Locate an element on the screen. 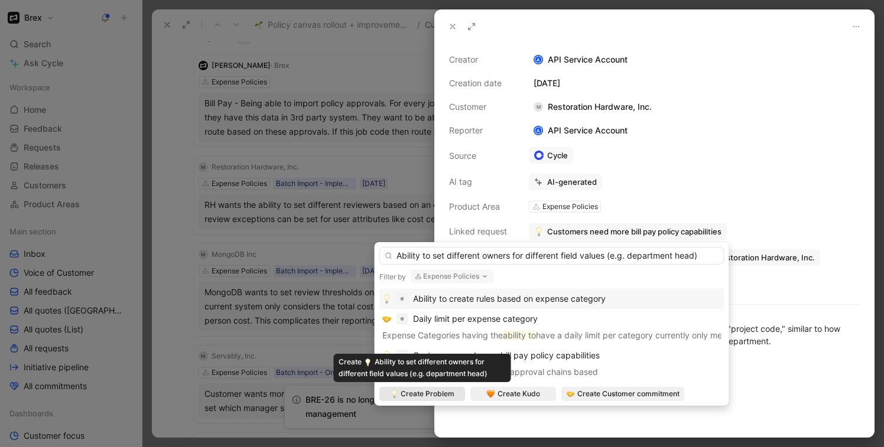 The height and width of the screenshot is (447, 884). span: Create Kudo is located at coordinates (519, 394).